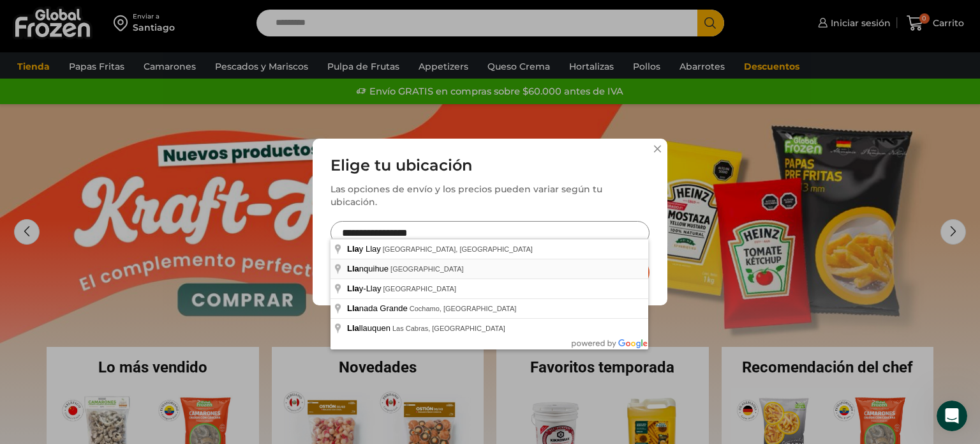  I want to click on span: y-Llay, so click(365, 288).